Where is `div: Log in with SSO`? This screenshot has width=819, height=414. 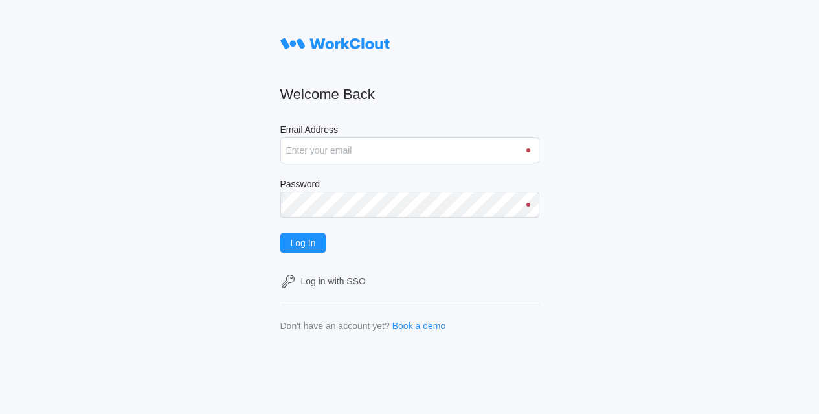
div: Log in with SSO is located at coordinates (334, 281).